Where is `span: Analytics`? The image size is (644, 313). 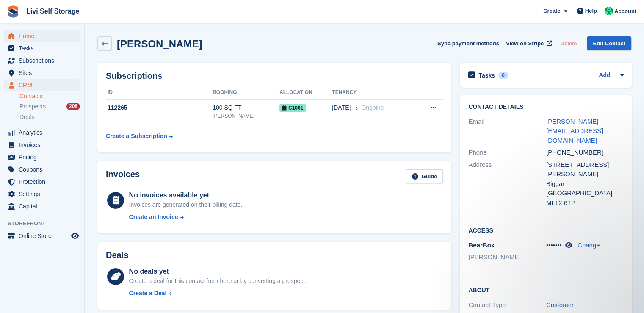
span: Analytics is located at coordinates (44, 133).